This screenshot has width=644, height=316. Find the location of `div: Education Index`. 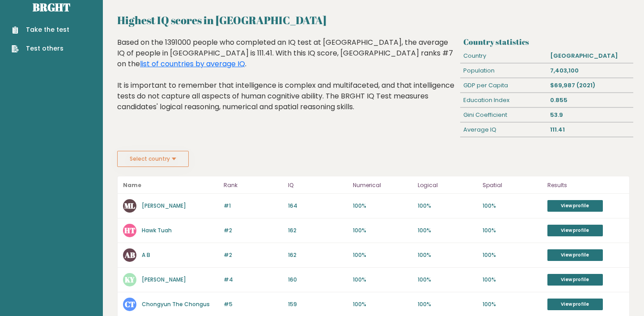

div: Education Index is located at coordinates (503, 100).